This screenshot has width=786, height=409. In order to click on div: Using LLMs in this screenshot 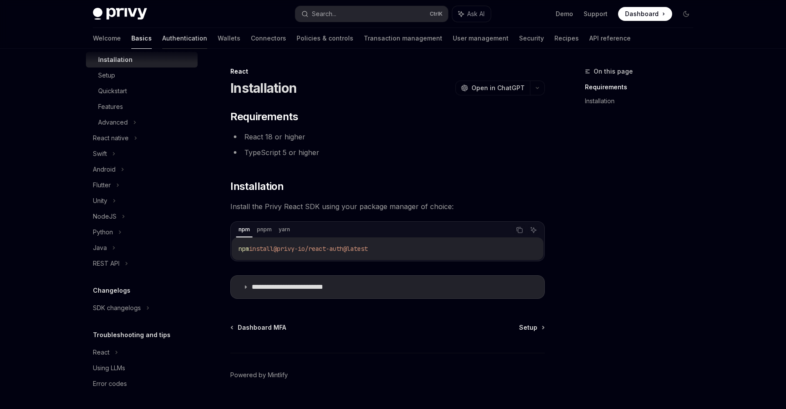, I will do `click(109, 368)`.